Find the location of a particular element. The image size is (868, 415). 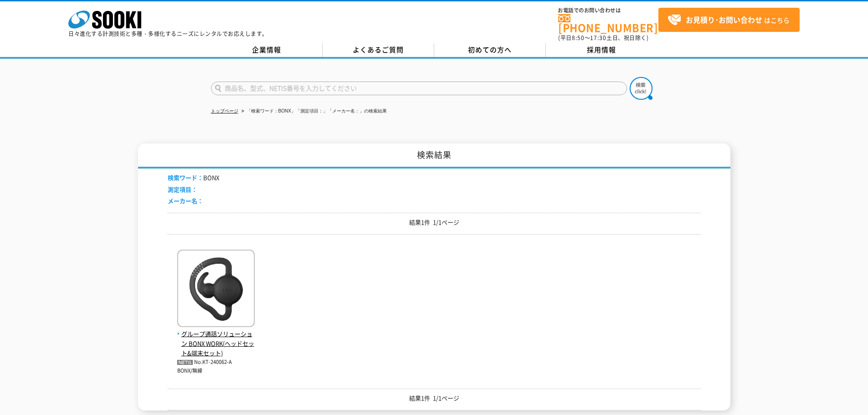

span: (平日 ～ 土日、祝日除く) is located at coordinates (603, 38).